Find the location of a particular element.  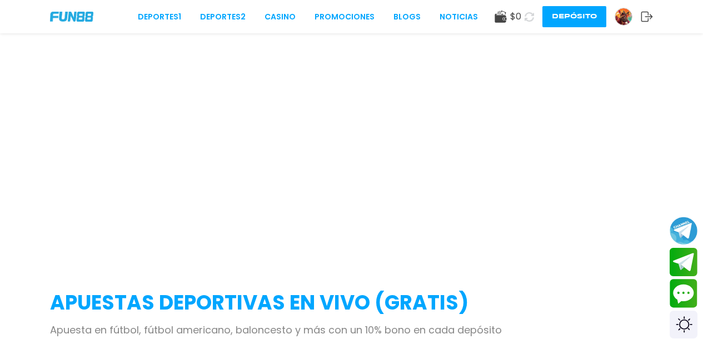

a: NOTICIAS is located at coordinates (458, 17).